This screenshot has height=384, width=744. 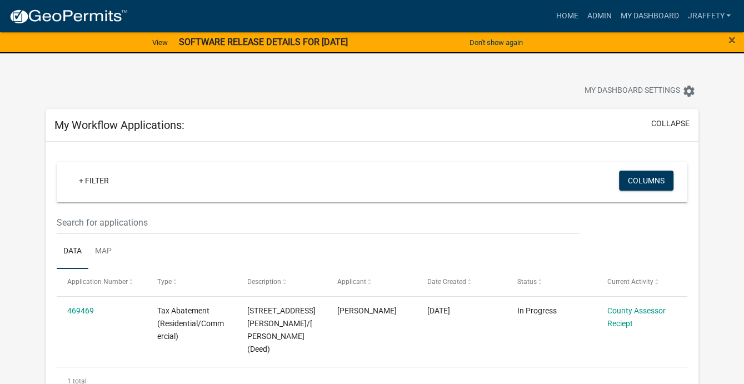 What do you see at coordinates (636, 317) in the screenshot?
I see `a: County Assessor Reciept` at bounding box center [636, 317].